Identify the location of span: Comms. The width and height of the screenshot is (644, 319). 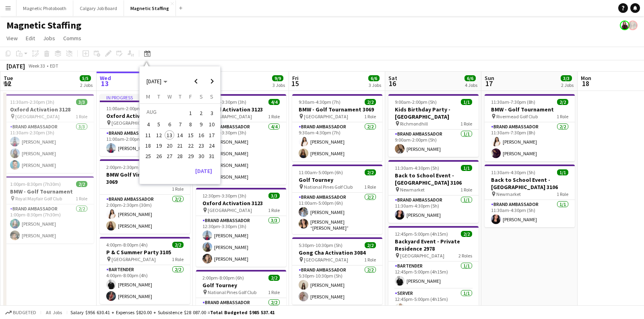
(72, 38).